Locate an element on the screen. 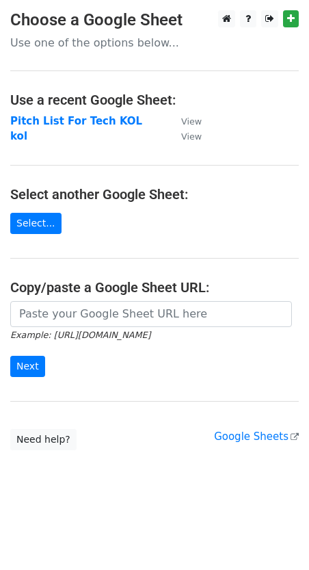 The image size is (309, 570). input: Next is located at coordinates (27, 366).